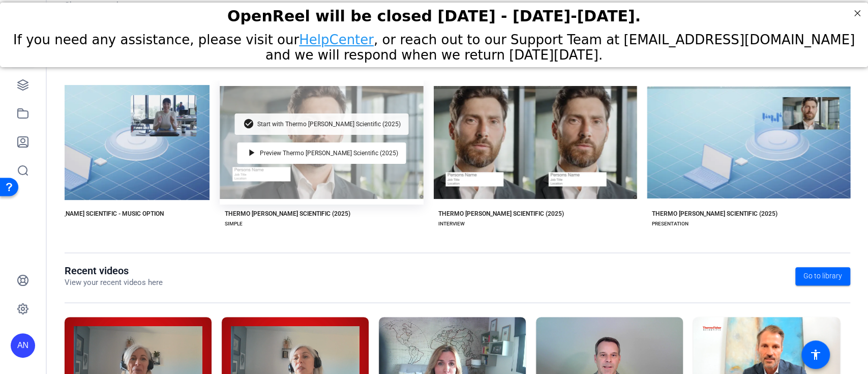 This screenshot has width=868, height=374. What do you see at coordinates (249, 124) in the screenshot?
I see `mat-icon: check_circle` at bounding box center [249, 124].